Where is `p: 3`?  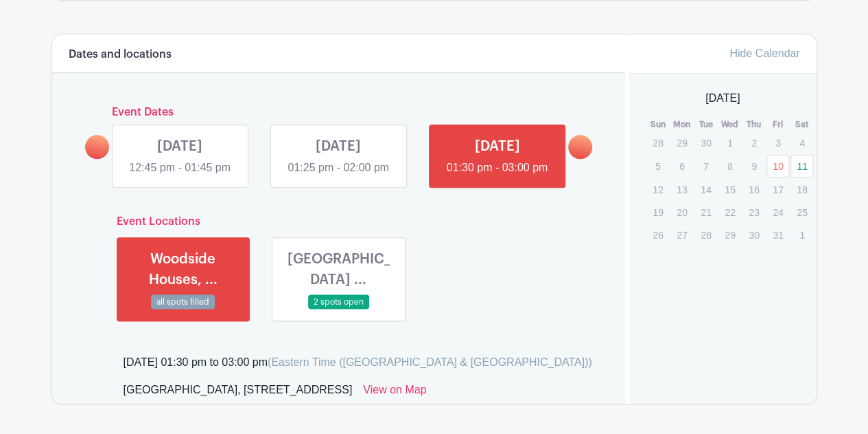
p: 3 is located at coordinates (777, 142).